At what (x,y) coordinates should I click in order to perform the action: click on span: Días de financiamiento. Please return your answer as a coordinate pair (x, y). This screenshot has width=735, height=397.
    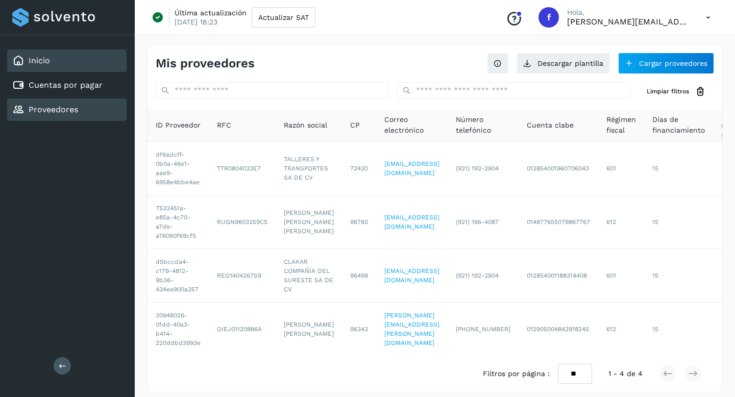
    Looking at the image, I should click on (678, 125).